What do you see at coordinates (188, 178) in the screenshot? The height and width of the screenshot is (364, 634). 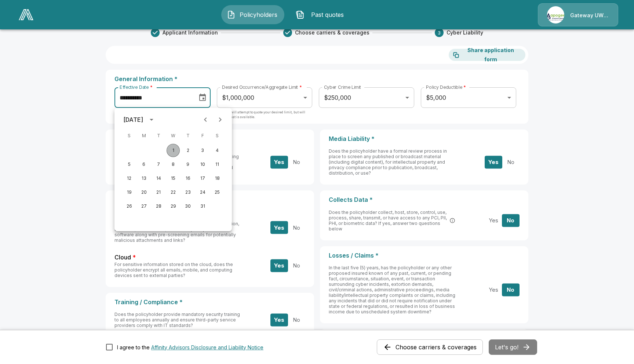 I see `button: 16` at bounding box center [188, 178].